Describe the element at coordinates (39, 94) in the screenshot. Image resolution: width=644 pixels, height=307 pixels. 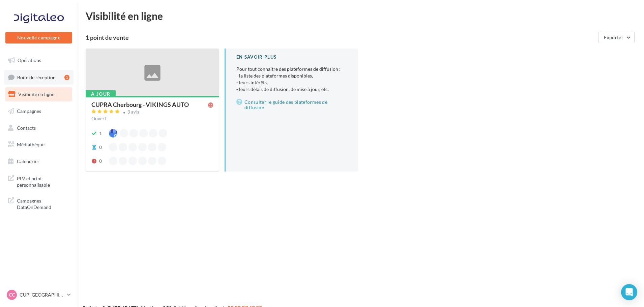
I see `a: Visibilité en ligne` at that location.